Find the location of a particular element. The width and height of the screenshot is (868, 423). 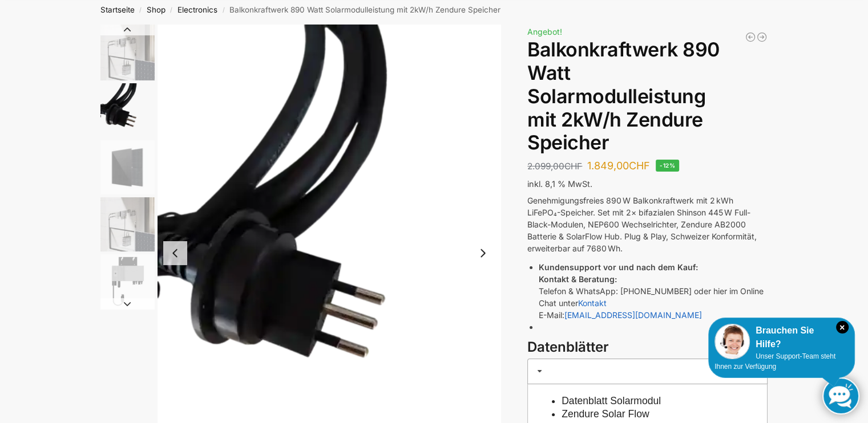

a: Startseite is located at coordinates (117, 10).